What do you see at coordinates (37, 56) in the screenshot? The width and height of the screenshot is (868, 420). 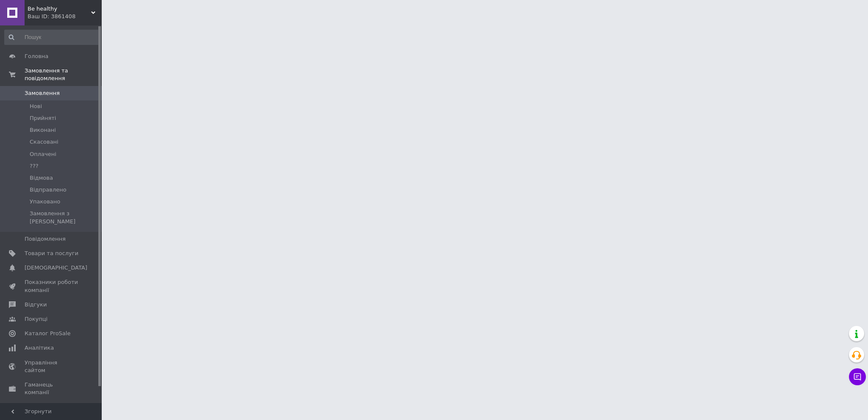 I see `span: Головна` at bounding box center [37, 56].